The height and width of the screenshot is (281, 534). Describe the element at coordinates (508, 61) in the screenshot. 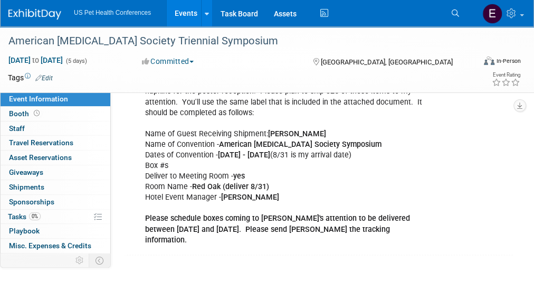

I see `div: In-Person` at that location.